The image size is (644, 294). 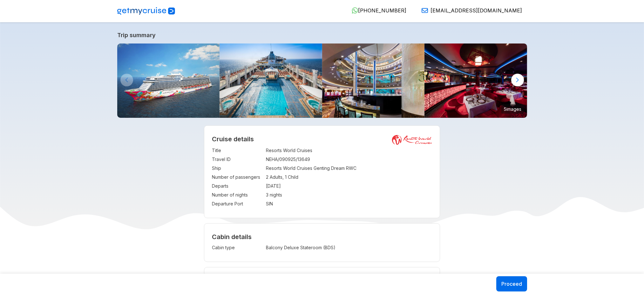 What do you see at coordinates (237, 159) in the screenshot?
I see `td: Travel ID` at bounding box center [237, 159].